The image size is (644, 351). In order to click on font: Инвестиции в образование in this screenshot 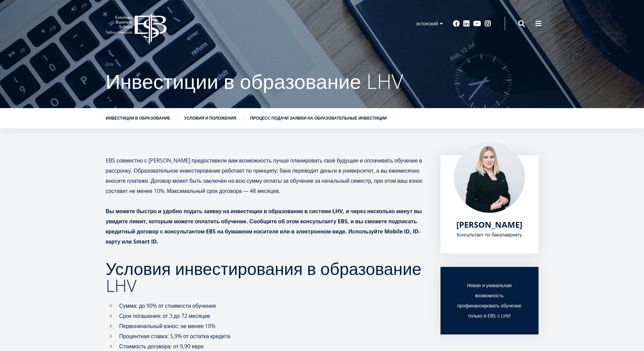, I will do `click(138, 118)`.